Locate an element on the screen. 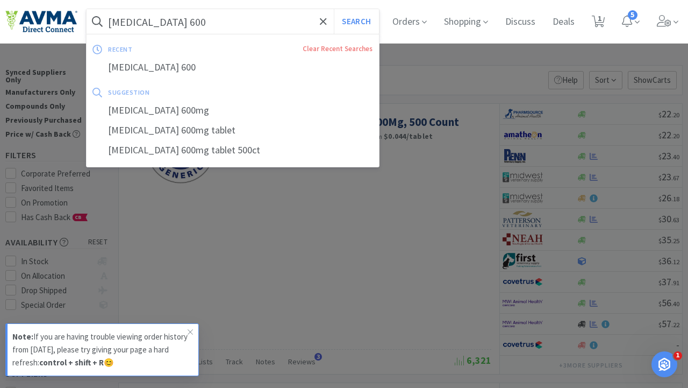 This screenshot has height=388, width=688. span: 5 is located at coordinates (633, 15).